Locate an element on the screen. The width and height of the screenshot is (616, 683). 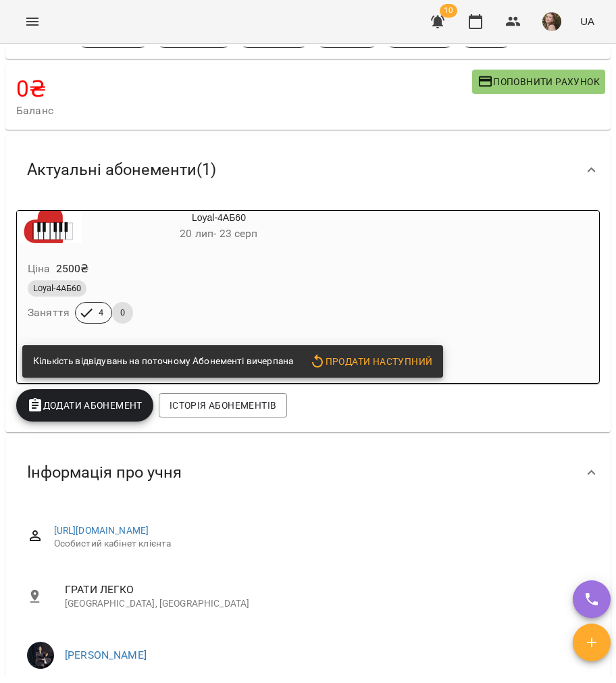
span: Інформація про учня is located at coordinates (104, 472).